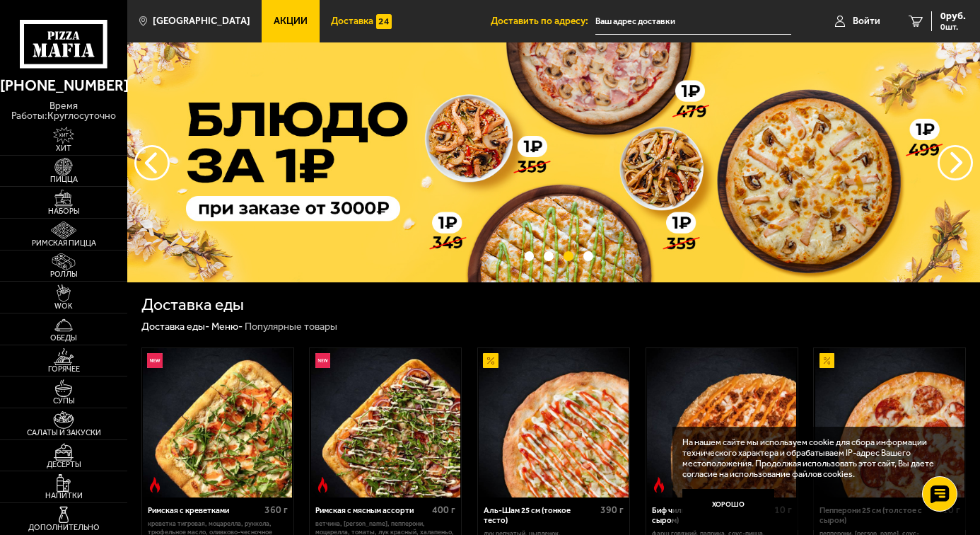 This screenshot has width=980, height=535. I want to click on a: НовинкаОстрое блюдоРимская с мясным ассорти, so click(386, 423).